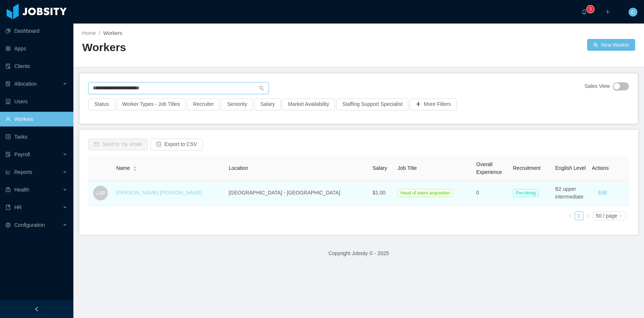 This screenshot has width=644, height=318. I want to click on span: Health, so click(22, 190).